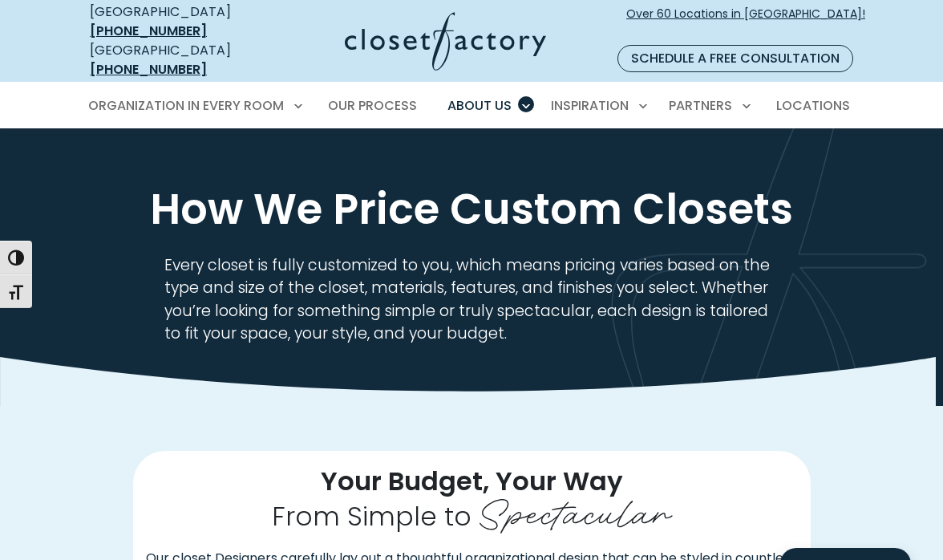 The height and width of the screenshot is (560, 943). What do you see at coordinates (472, 209) in the screenshot?
I see `h1: How We Price Custom Closets` at bounding box center [472, 209].